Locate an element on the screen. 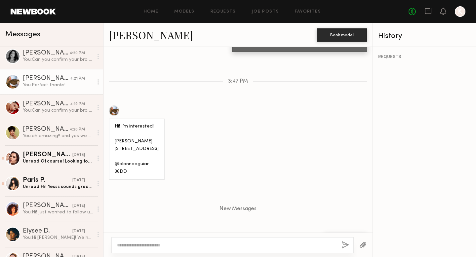  a: Models is located at coordinates (184, 12).